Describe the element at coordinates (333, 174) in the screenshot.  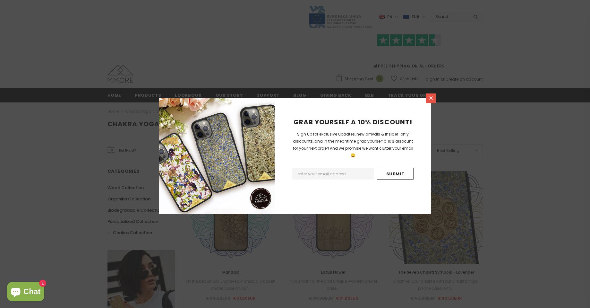
I see `input: Email Address` at that location.